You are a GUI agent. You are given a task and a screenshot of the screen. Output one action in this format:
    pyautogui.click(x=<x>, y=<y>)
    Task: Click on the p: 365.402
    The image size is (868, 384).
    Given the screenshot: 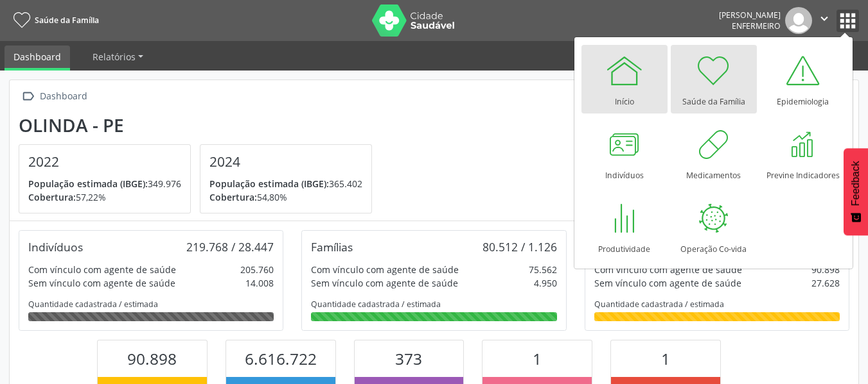 What is the action you would take?
    pyautogui.click(x=286, y=183)
    